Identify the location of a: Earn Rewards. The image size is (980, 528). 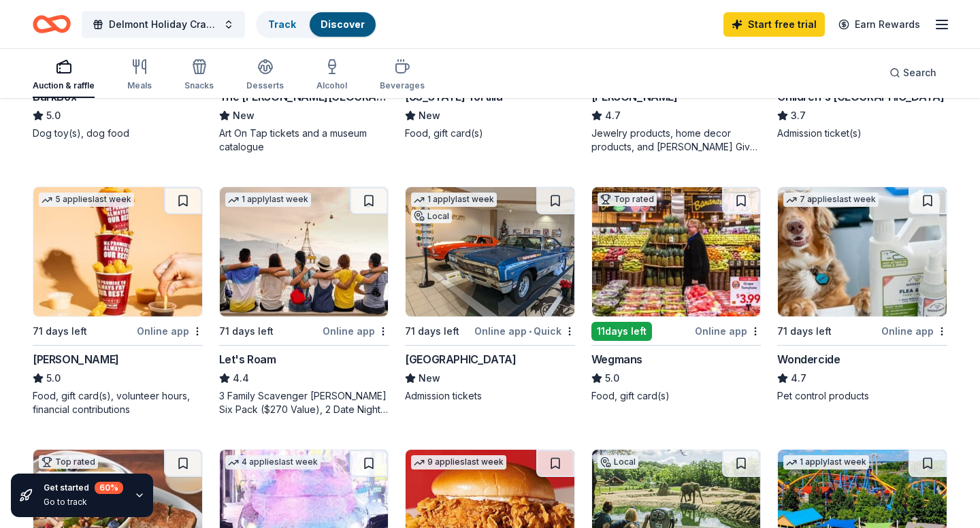
(880, 25).